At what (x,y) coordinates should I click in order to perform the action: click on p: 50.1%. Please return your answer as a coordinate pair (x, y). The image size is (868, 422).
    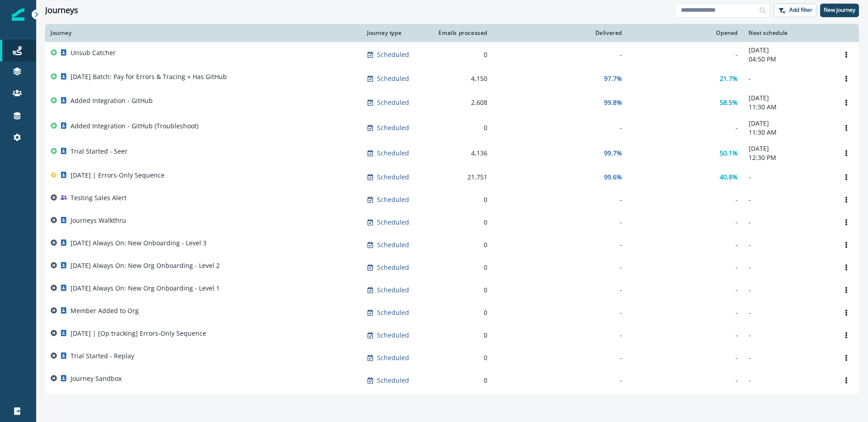
    Looking at the image, I should click on (729, 153).